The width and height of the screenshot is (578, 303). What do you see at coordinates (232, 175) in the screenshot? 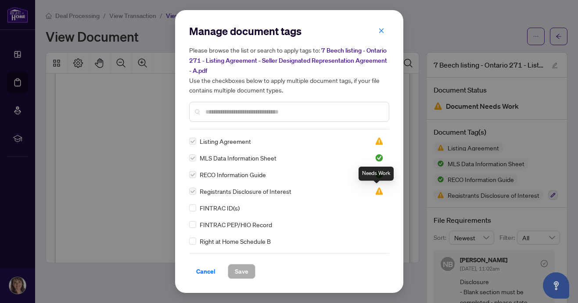
I see `span: RECO Information Guide` at bounding box center [232, 175].